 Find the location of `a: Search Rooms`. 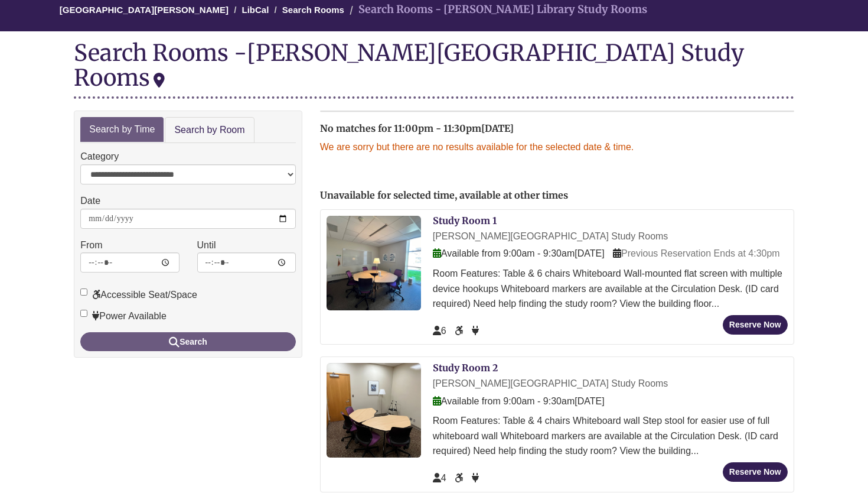

a: Search Rooms is located at coordinates (313, 10).